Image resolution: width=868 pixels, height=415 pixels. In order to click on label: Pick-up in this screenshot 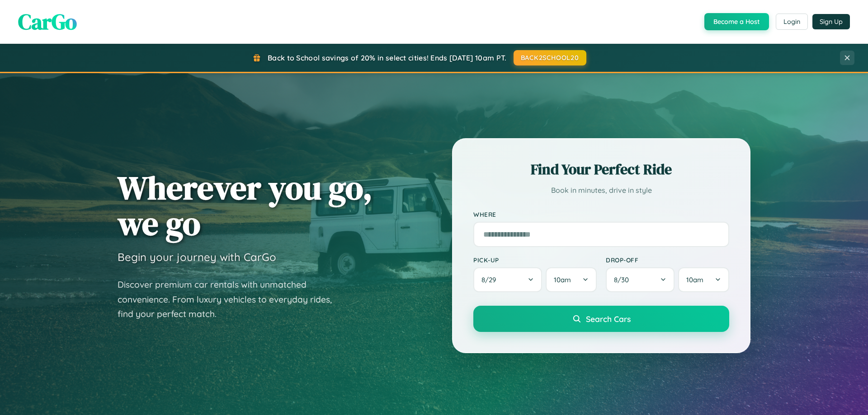, I will do `click(535, 259)`.